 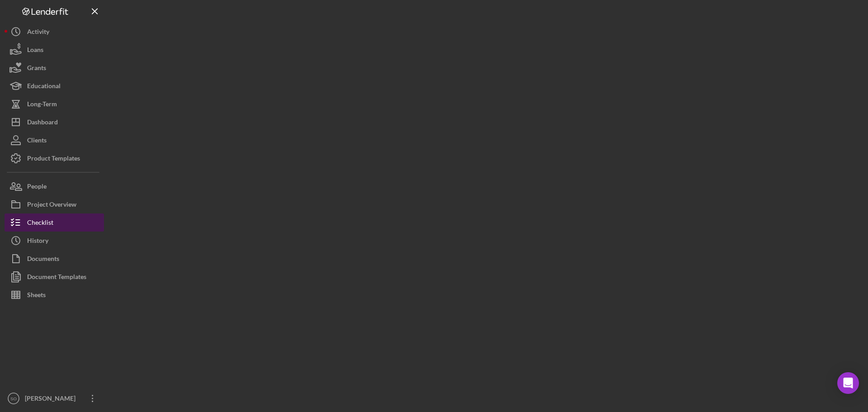 What do you see at coordinates (848, 383) in the screenshot?
I see `div: Open Intercom Messenger` at bounding box center [848, 383].